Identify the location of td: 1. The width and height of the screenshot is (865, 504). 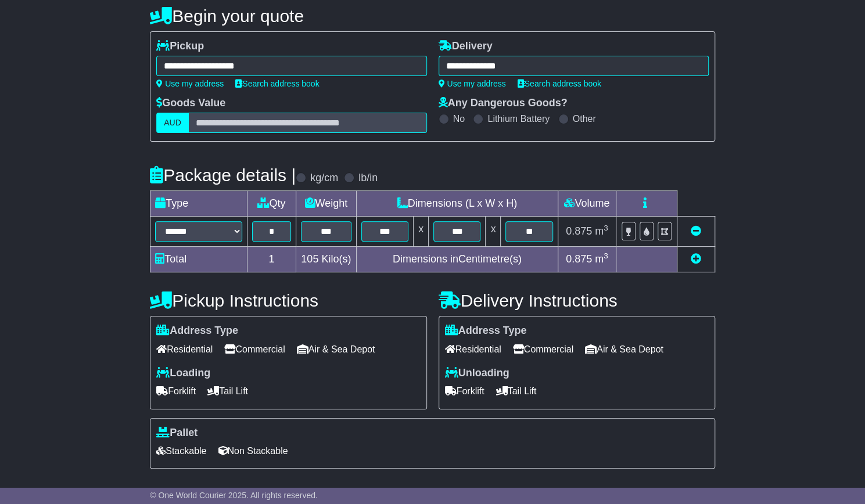
(271, 260).